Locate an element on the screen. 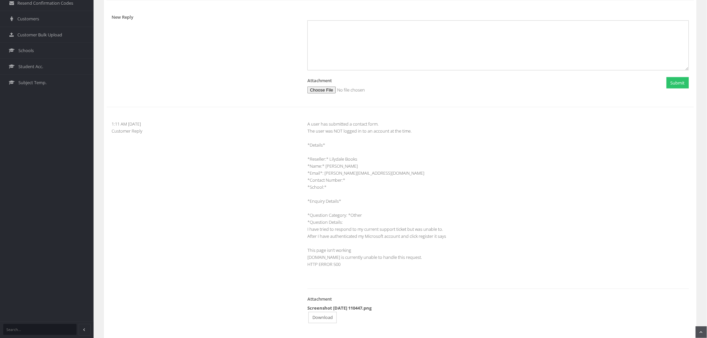 Image resolution: width=707 pixels, height=338 pixels. input: Search... is located at coordinates (40, 329).